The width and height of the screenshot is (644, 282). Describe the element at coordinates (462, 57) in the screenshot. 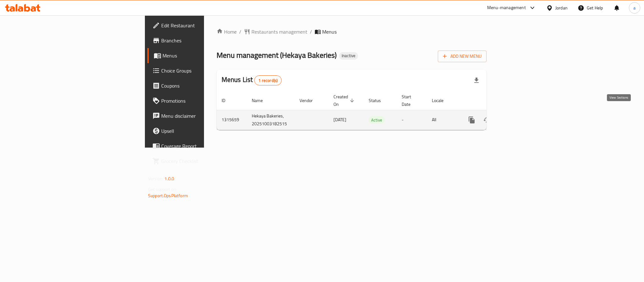

I see `button: Add New Menu` at that location.